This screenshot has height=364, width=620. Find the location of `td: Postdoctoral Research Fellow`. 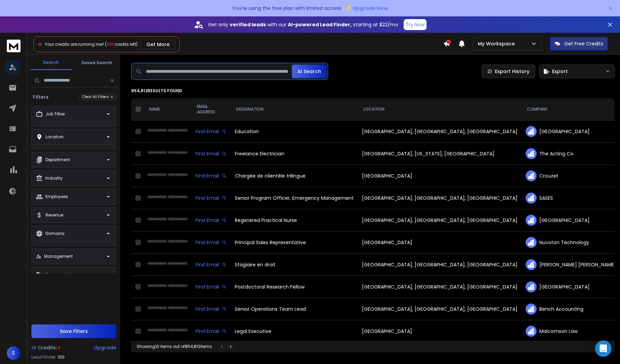

td: Postdoctoral Research Fellow is located at coordinates (294, 287).